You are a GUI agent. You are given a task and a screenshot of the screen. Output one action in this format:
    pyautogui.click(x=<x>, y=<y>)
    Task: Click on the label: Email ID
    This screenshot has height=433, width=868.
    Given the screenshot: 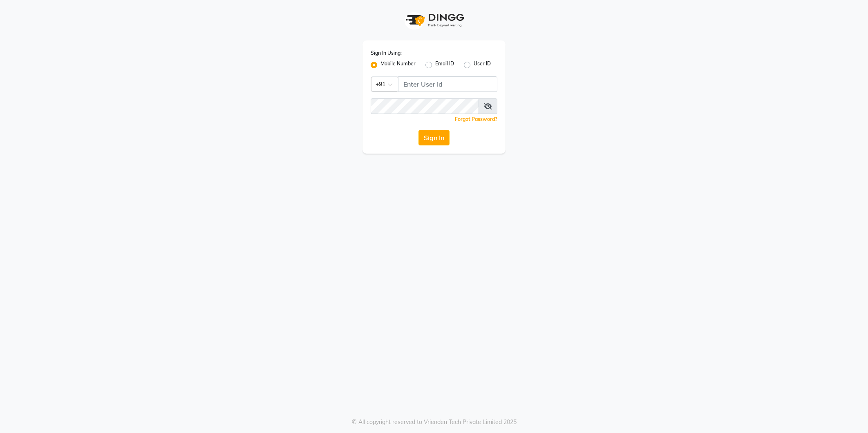 What is the action you would take?
    pyautogui.click(x=445, y=65)
    